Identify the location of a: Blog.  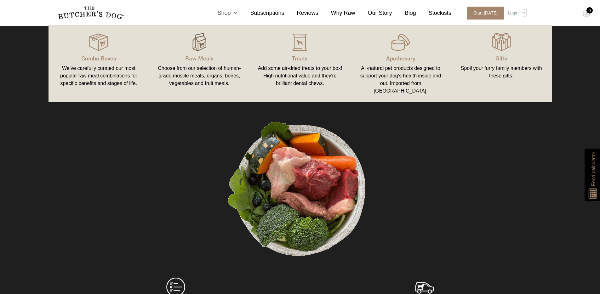
(404, 13).